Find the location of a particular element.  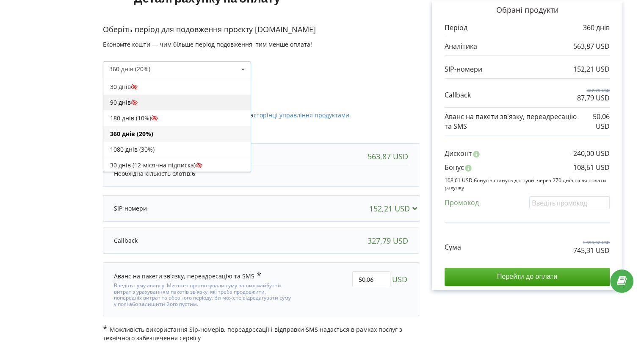

p: Сума is located at coordinates (453, 247).